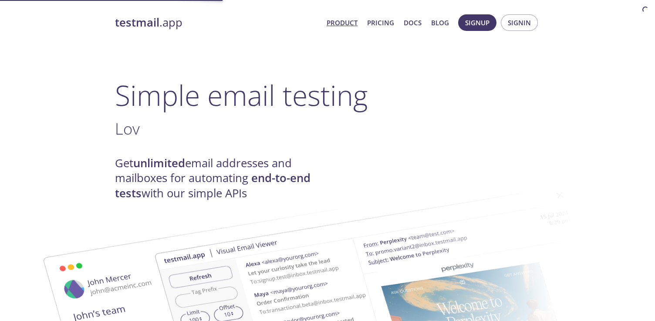 The width and height of the screenshot is (655, 321). What do you see at coordinates (327, 95) in the screenshot?
I see `h1: Simple email testing` at bounding box center [327, 95].